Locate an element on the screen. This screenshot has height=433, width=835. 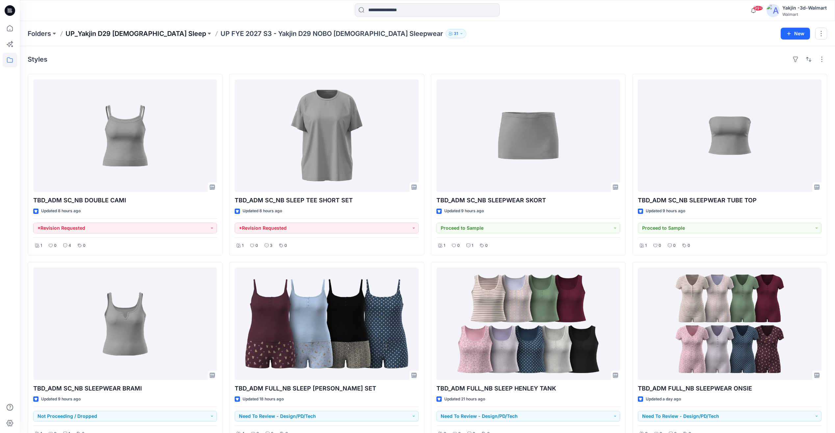
p: TBD_ADM SC_NB SLEEPWEAR BRAMI is located at coordinates (125, 388).